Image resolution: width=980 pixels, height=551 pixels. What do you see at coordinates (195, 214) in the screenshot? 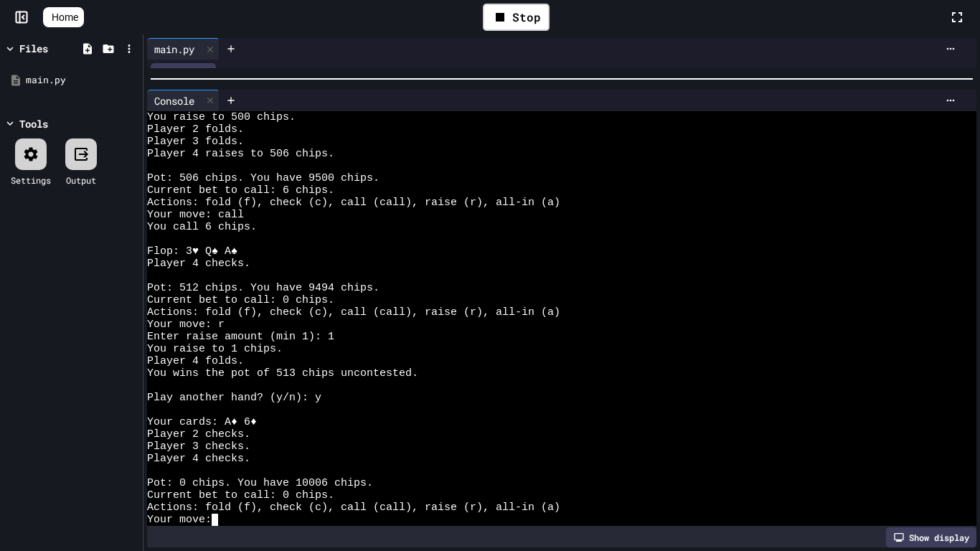
I see `span: Your move: call` at bounding box center [195, 214].